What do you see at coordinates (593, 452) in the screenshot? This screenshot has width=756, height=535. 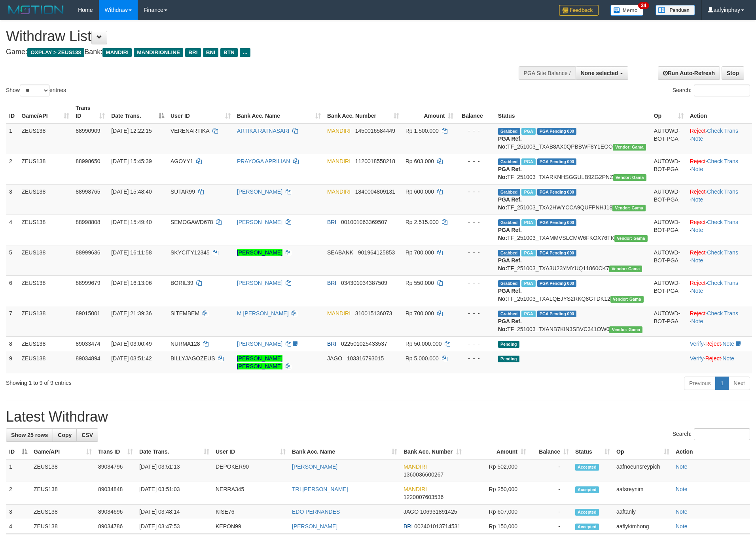 I see `th: Status: activate to sort column ascending` at bounding box center [593, 452].